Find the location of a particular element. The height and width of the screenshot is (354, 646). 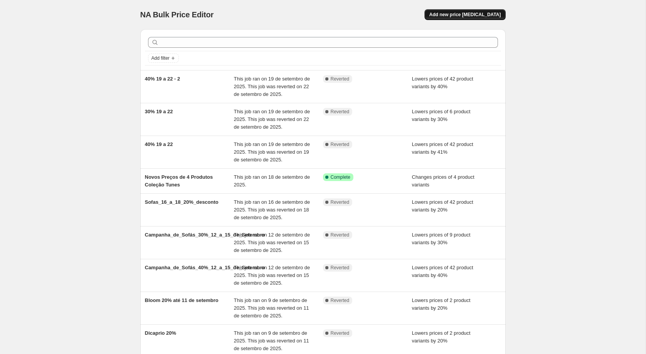

span: Novos Preços de 4 Produtos Coleção Tunes is located at coordinates (179, 180).